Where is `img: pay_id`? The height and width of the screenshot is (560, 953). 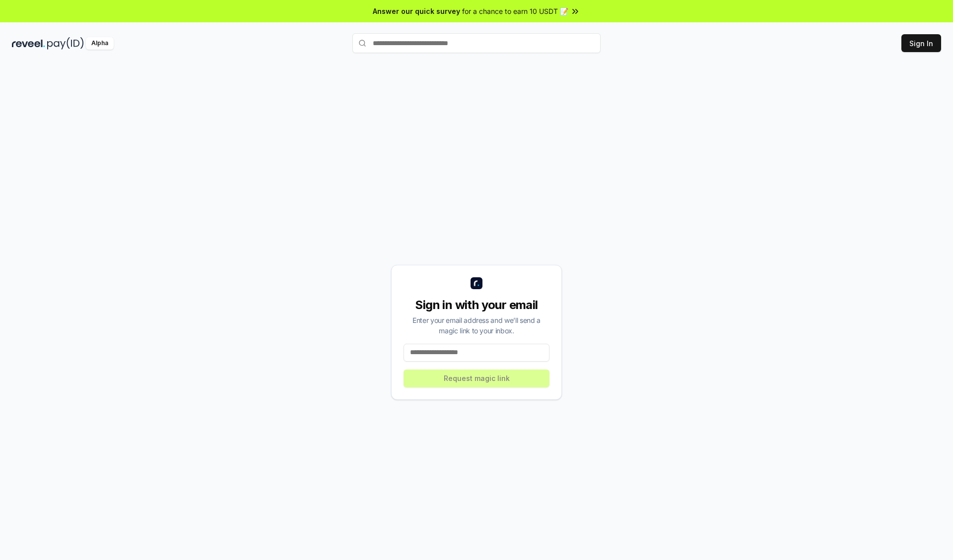 img: pay_id is located at coordinates (66, 43).